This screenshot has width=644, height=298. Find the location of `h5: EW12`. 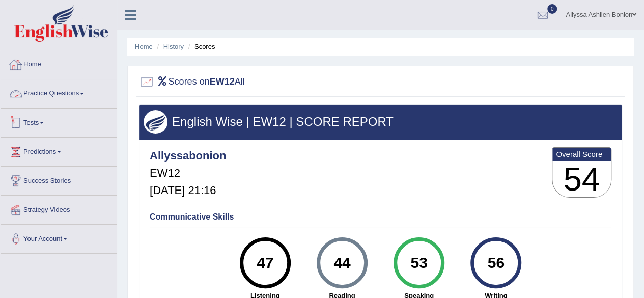

h5: EW12 is located at coordinates (188, 173).